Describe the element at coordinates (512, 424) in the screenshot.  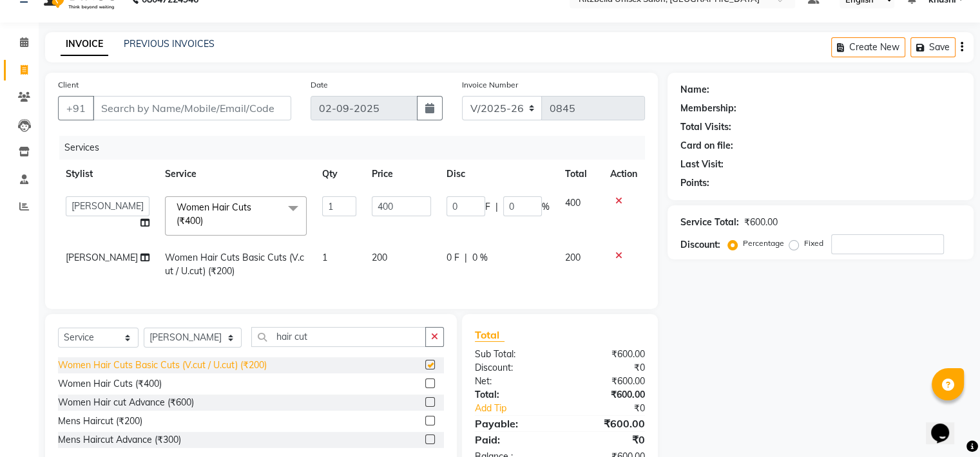
I see `div: Payable:` at that location.